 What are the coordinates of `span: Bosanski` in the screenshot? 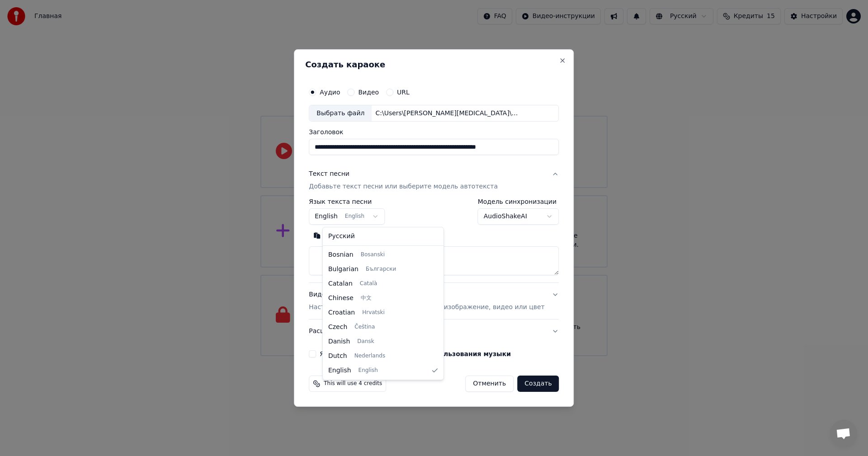 It's located at (372, 255).